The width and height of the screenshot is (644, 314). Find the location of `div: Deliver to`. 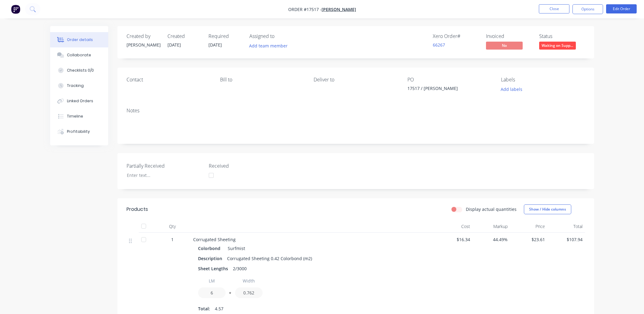

div: Deliver to is located at coordinates (356, 80).